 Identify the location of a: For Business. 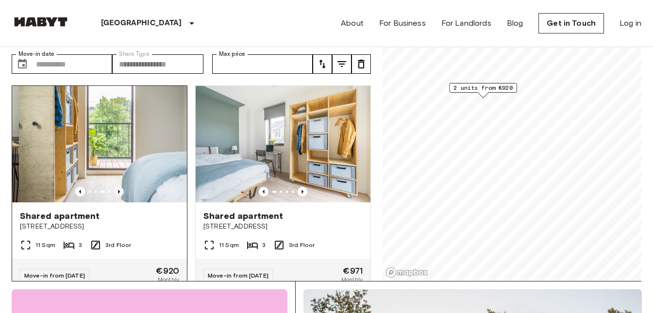
(402, 23).